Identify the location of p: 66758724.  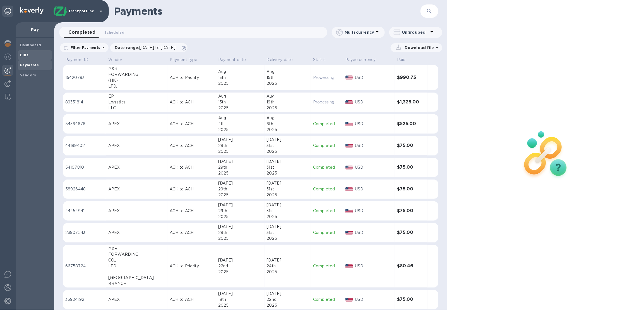
(84, 266).